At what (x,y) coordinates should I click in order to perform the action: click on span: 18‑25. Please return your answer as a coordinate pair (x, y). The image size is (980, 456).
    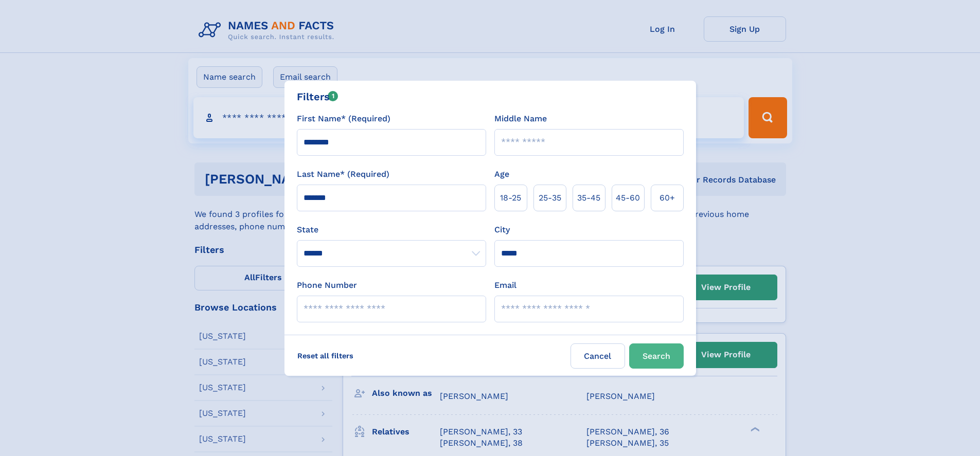
    Looking at the image, I should click on (510, 198).